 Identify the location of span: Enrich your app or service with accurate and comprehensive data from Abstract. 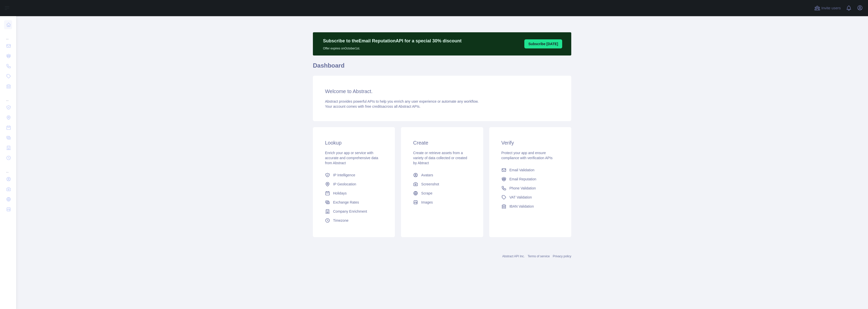
(351, 158).